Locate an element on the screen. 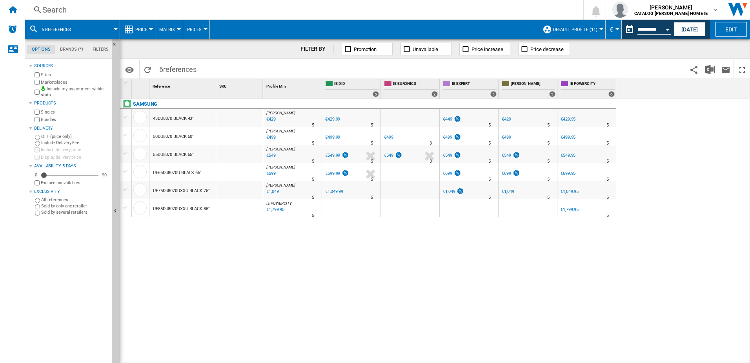  div: UE85DU8070UXXU BLACK 85" is located at coordinates (181, 209).